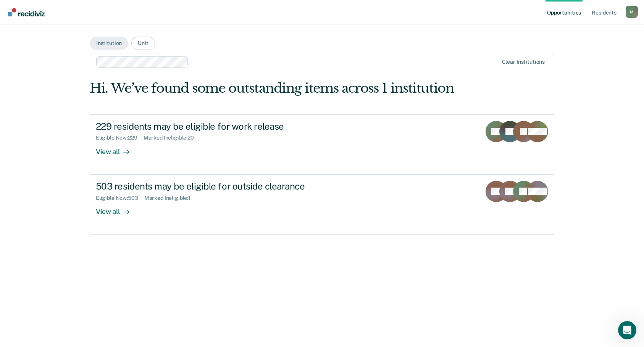 The width and height of the screenshot is (644, 347). Describe the element at coordinates (109, 43) in the screenshot. I see `button: Institution` at that location.